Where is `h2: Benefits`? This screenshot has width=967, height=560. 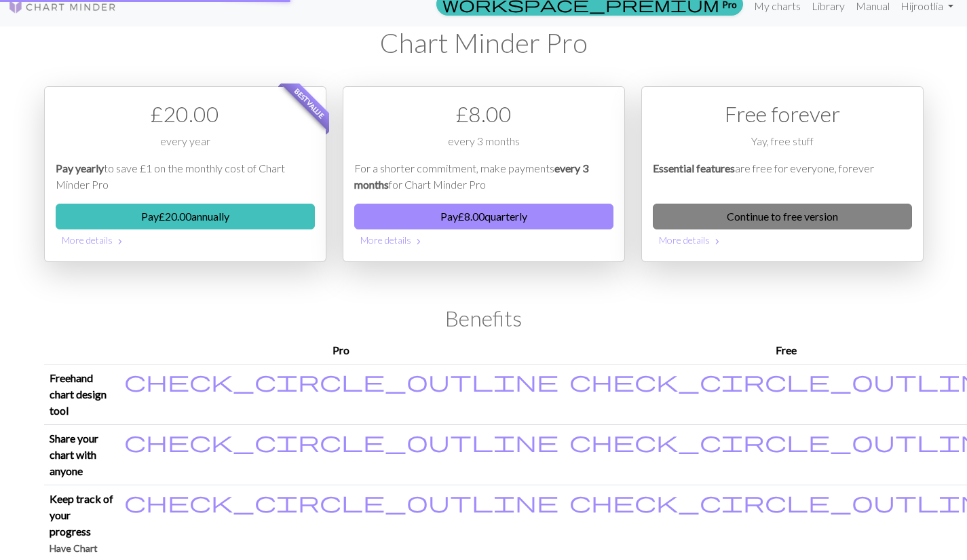
h2: Benefits is located at coordinates (484, 318).